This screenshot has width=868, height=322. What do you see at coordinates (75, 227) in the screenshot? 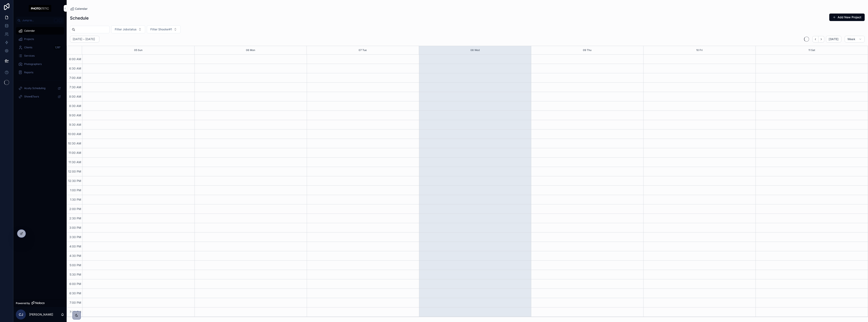
I see `span: 3:00 PM` at bounding box center [75, 227].